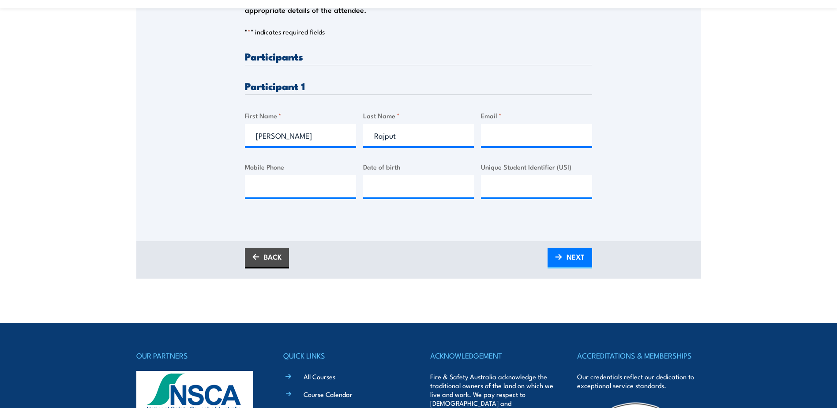 The image size is (837, 408). What do you see at coordinates (419, 166) in the screenshot?
I see `label: Date of birth` at bounding box center [419, 166].